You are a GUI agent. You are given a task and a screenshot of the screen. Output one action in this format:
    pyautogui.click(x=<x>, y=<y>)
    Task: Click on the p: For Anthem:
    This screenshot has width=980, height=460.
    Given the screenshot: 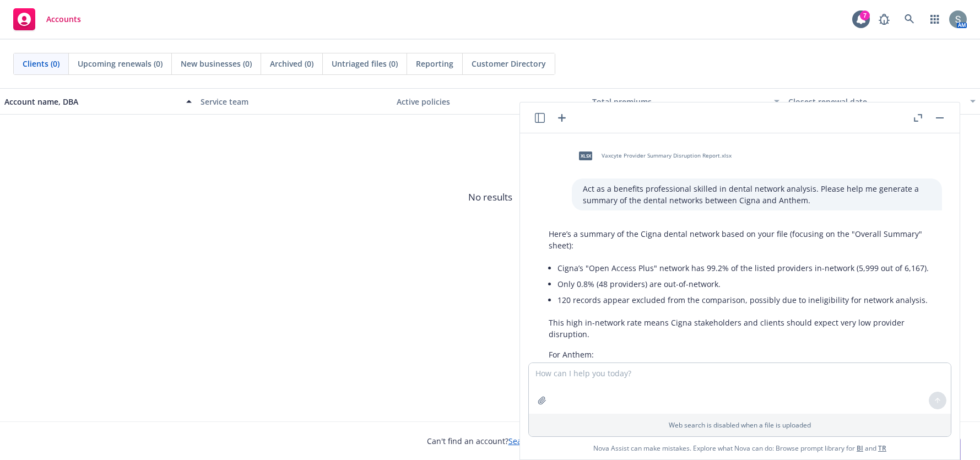 What is the action you would take?
    pyautogui.click(x=739, y=354)
    